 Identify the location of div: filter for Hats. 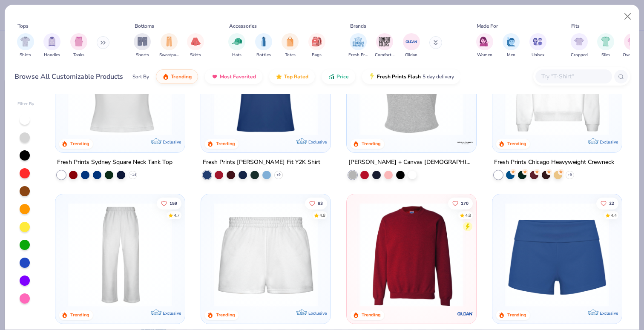
(237, 46).